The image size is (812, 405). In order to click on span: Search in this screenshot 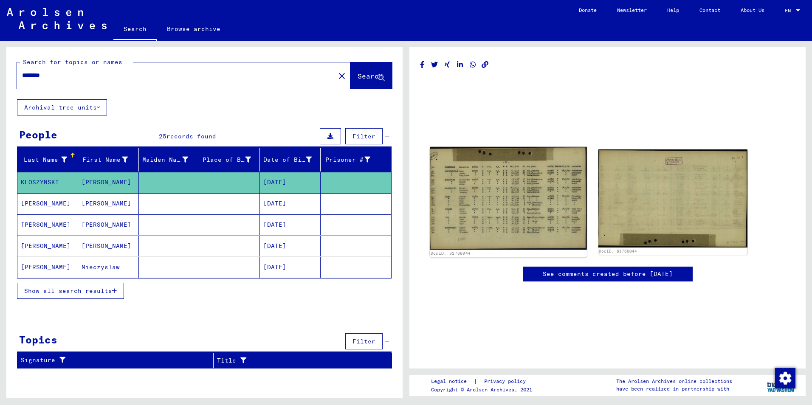, I will do `click(370, 76)`.